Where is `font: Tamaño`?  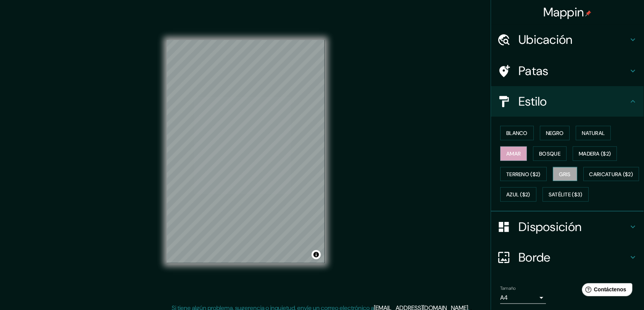 font: Tamaño is located at coordinates (508, 288).